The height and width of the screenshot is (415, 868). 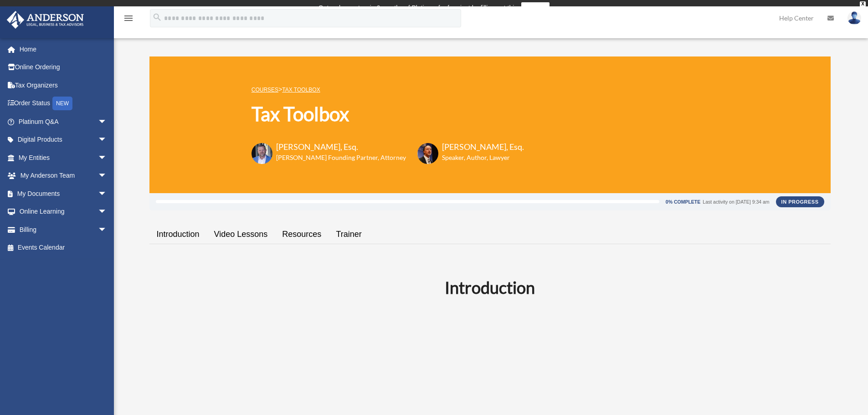 What do you see at coordinates (302, 234) in the screenshot?
I see `a: Resources` at bounding box center [302, 234].